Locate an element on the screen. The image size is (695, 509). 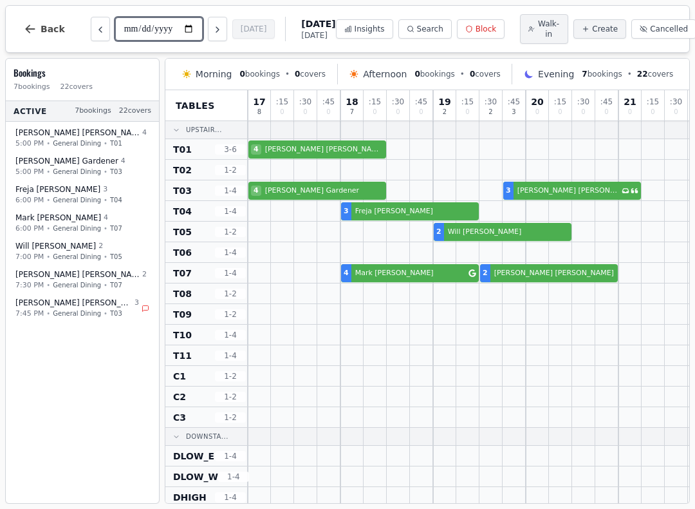
span: 18 is located at coordinates (352, 102).